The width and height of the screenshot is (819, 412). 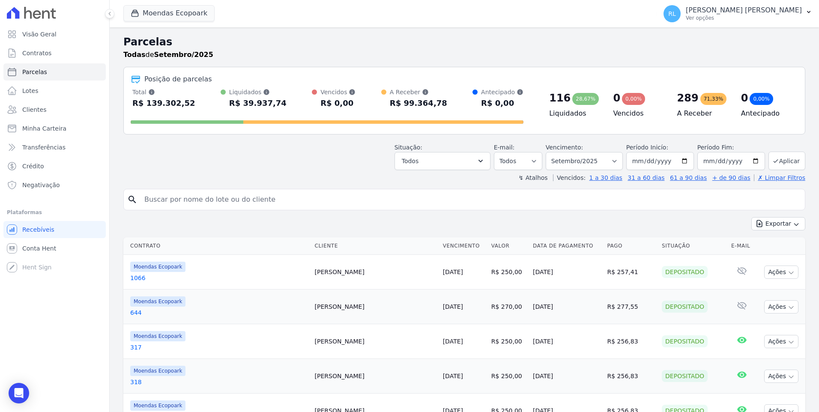 I want to click on h4: Liquidados, so click(x=574, y=113).